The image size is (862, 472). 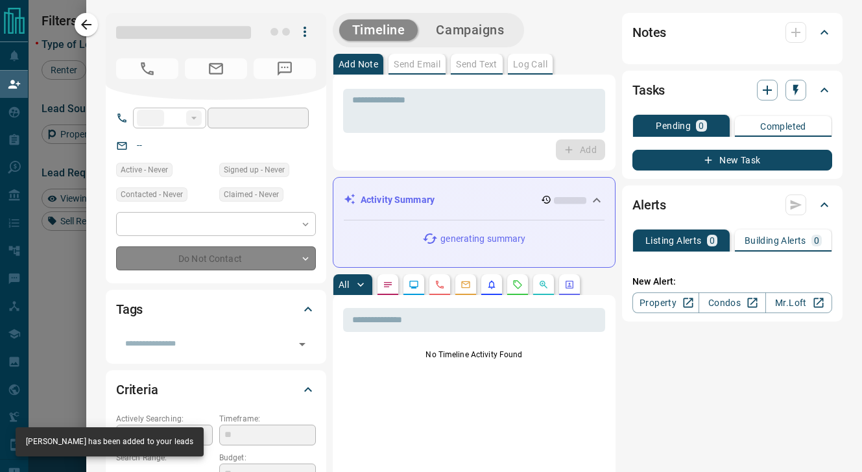 I want to click on p: Timeframe:, so click(x=267, y=419).